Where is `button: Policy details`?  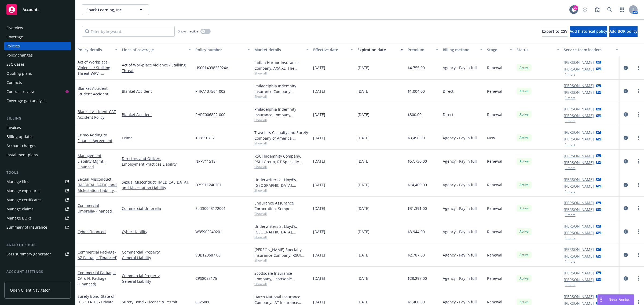 button: Policy details is located at coordinates (98, 50).